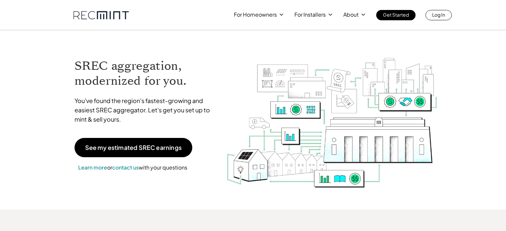 The width and height of the screenshot is (506, 231). I want to click on p: or with your questions, so click(133, 168).